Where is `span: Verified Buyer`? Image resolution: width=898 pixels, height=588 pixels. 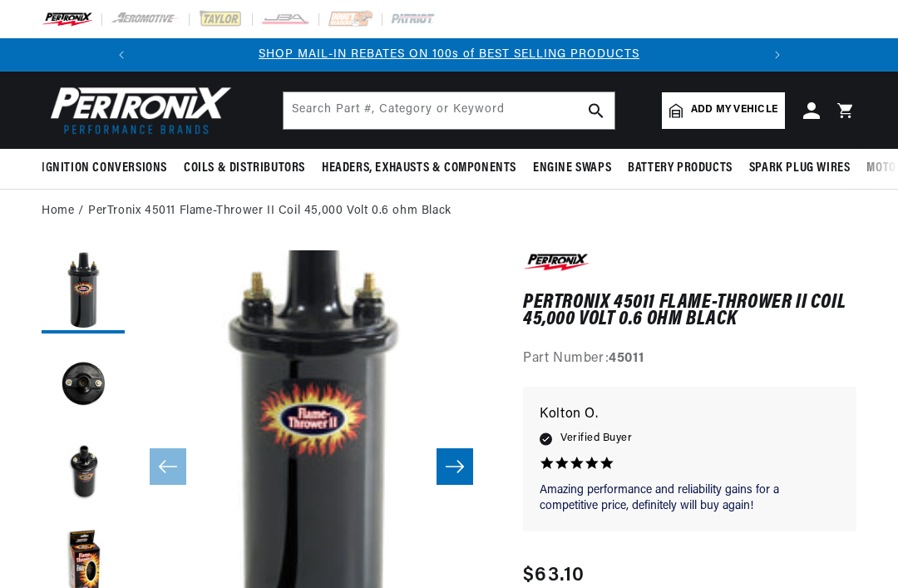 span: Verified Buyer is located at coordinates (596, 438).